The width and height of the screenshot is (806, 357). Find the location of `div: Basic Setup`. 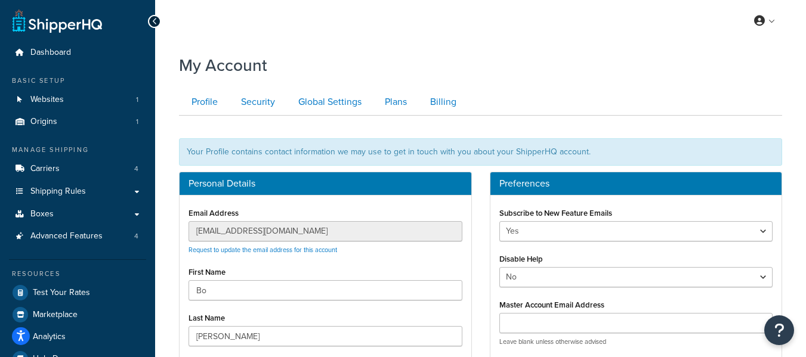

div: Basic Setup is located at coordinates (78, 81).